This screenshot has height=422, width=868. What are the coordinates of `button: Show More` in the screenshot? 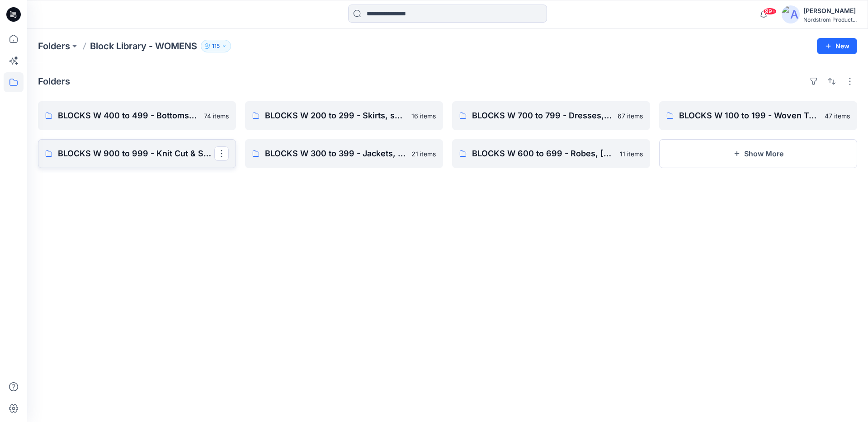 It's located at (758, 154).